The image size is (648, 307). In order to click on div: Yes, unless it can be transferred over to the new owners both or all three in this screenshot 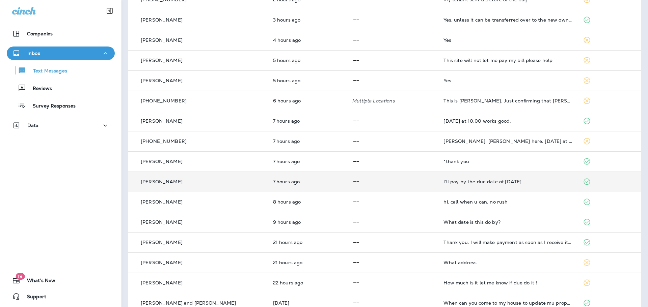, I will do `click(508, 20)`.